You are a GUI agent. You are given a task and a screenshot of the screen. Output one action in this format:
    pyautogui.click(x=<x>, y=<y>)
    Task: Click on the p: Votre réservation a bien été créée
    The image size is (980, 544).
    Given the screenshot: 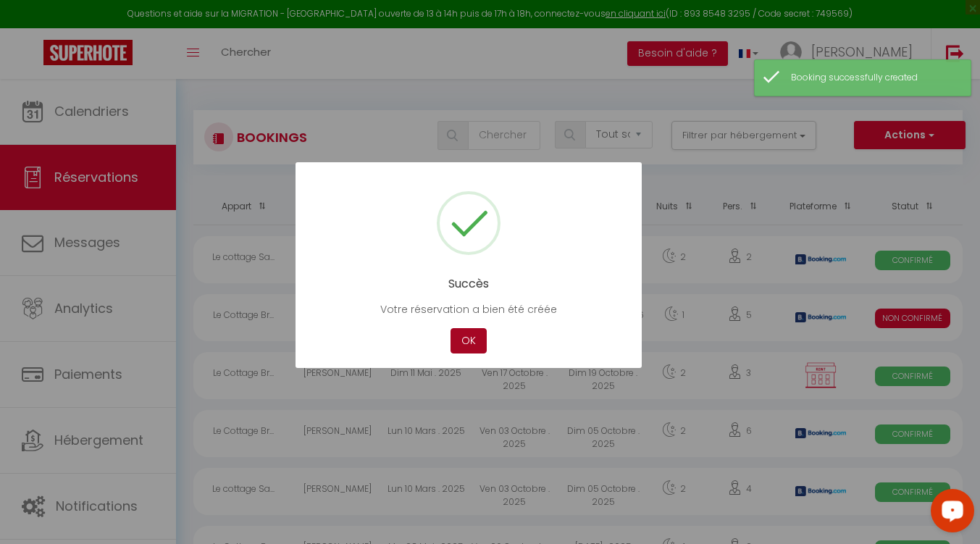 What is the action you would take?
    pyautogui.click(x=469, y=309)
    